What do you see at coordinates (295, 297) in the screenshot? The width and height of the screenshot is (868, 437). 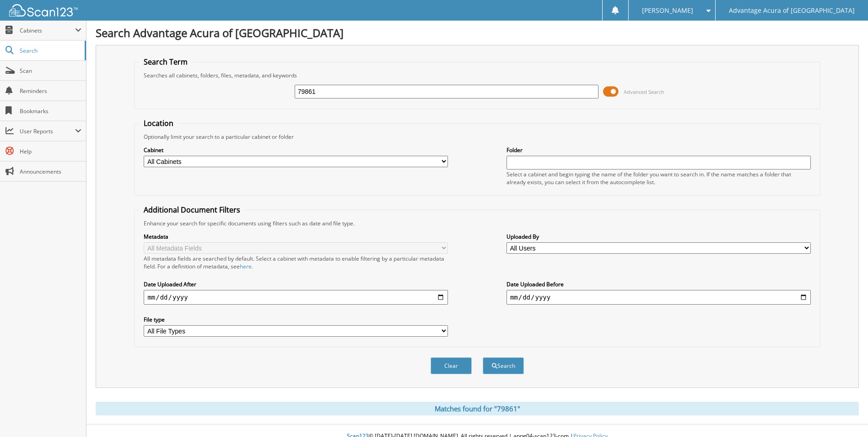 I see `input: start` at bounding box center [295, 297].